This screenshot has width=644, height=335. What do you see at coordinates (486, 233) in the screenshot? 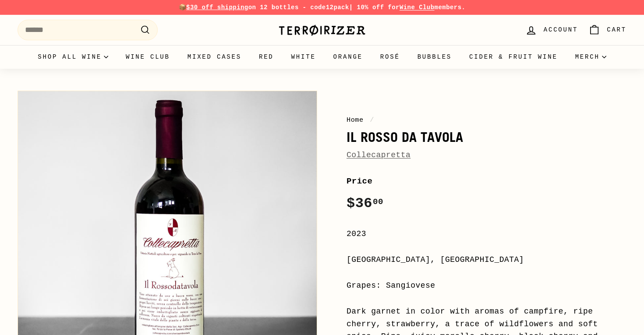
I see `div: 2023` at bounding box center [486, 233].